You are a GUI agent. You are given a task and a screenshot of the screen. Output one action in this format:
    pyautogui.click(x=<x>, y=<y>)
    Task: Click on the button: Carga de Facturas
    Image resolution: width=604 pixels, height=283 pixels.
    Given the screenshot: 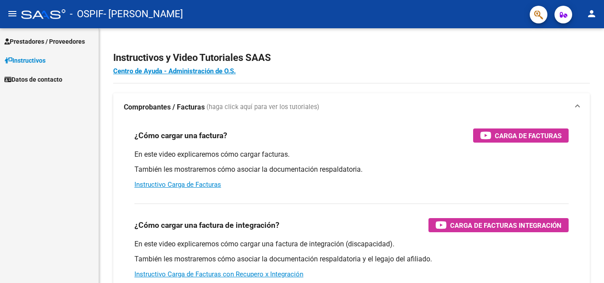 What is the action you would take?
    pyautogui.click(x=521, y=136)
    